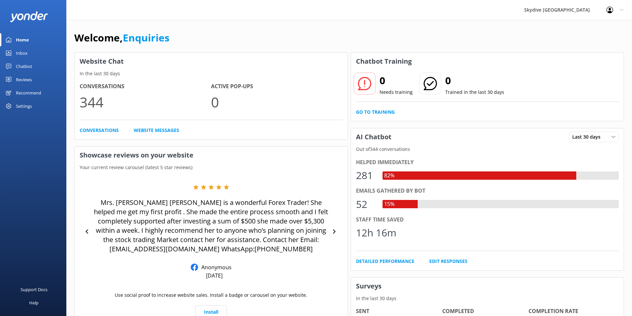 The width and height of the screenshot is (632, 316). What do you see at coordinates (588, 137) in the screenshot?
I see `span: Last 30 days` at bounding box center [588, 137].